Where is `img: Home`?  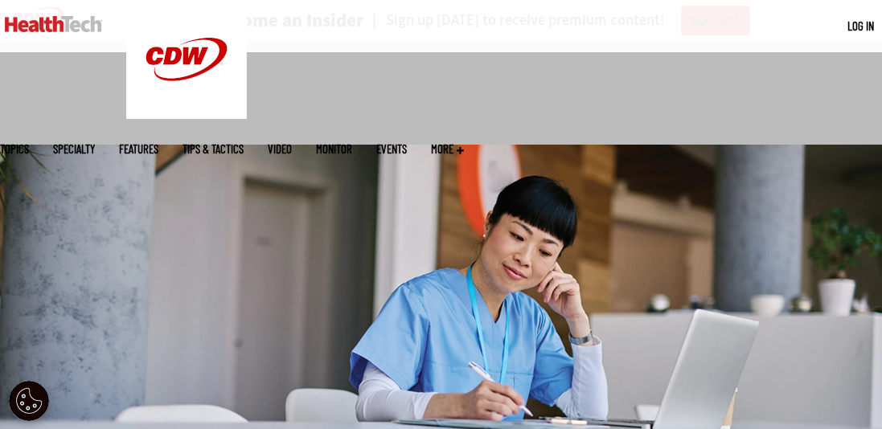 img: Home is located at coordinates (53, 24).